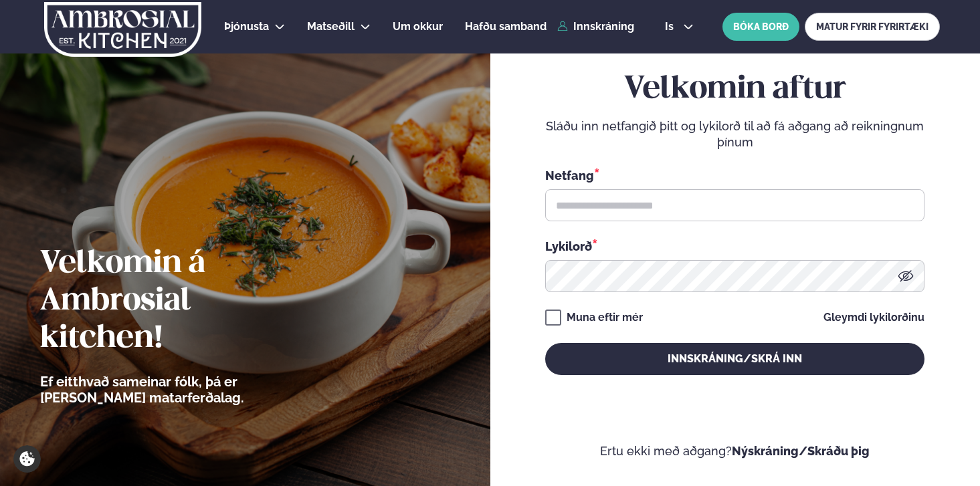 The height and width of the screenshot is (486, 980). What do you see at coordinates (506, 26) in the screenshot?
I see `span: Hafðu samband` at bounding box center [506, 26].